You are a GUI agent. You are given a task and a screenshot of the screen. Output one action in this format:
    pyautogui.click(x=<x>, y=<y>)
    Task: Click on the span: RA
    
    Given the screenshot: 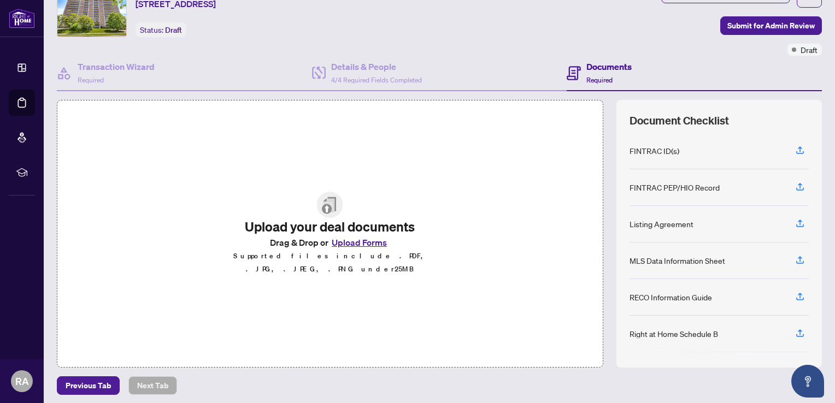 What is the action you would take?
    pyautogui.click(x=22, y=381)
    